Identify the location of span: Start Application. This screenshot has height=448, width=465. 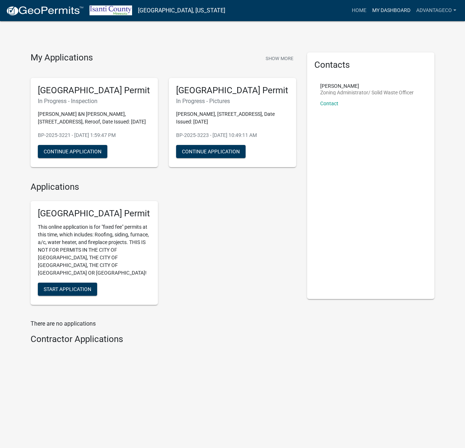
(67, 289).